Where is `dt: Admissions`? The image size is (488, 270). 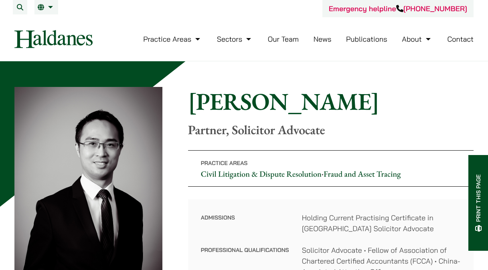
dt: Admissions is located at coordinates (245, 229).